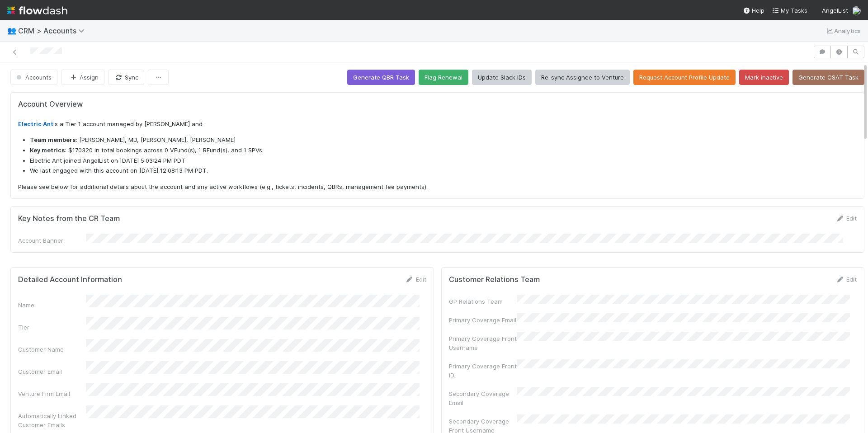 Image resolution: width=868 pixels, height=433 pixels. What do you see at coordinates (494, 280) in the screenshot?
I see `h5: Customer Relations Team` at bounding box center [494, 280].